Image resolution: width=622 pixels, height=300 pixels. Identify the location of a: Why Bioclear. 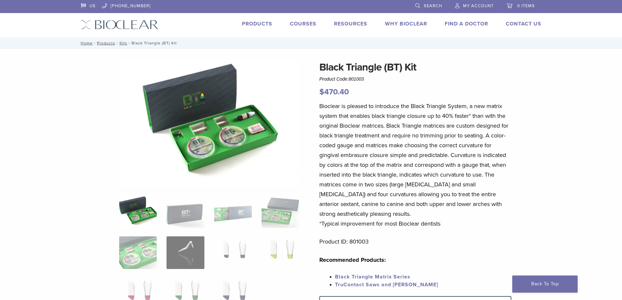
(406, 24).